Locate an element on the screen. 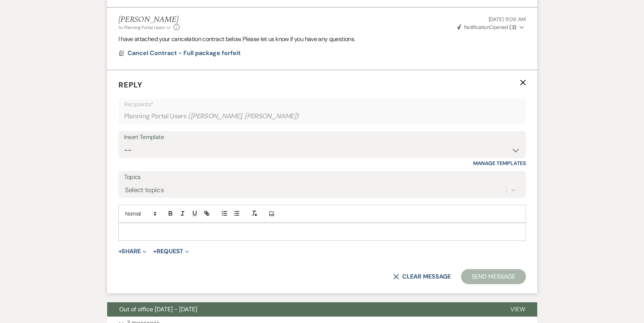 This screenshot has width=644, height=323. span: Notification is located at coordinates (476, 27).